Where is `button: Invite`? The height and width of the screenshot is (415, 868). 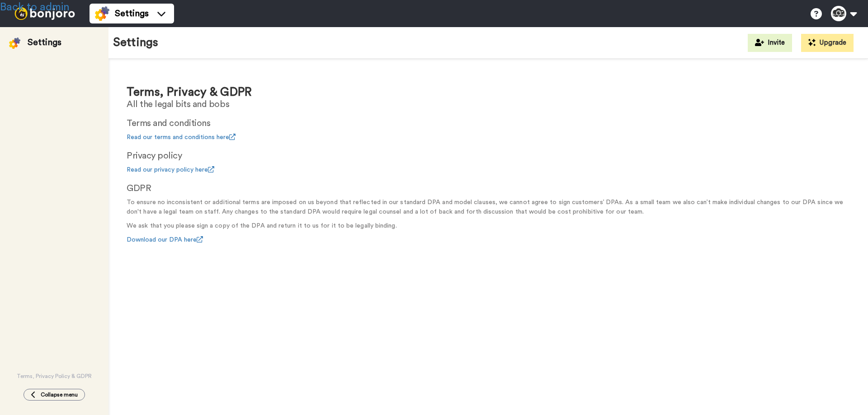 button: Invite is located at coordinates (770, 43).